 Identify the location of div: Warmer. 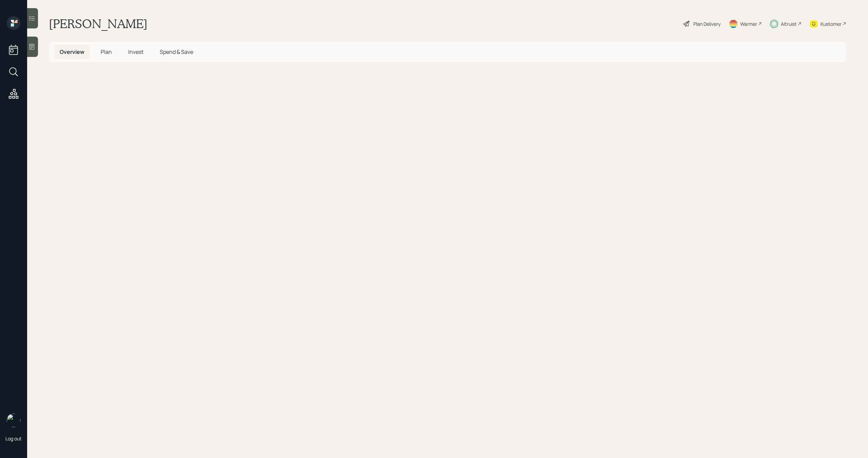
(749, 23).